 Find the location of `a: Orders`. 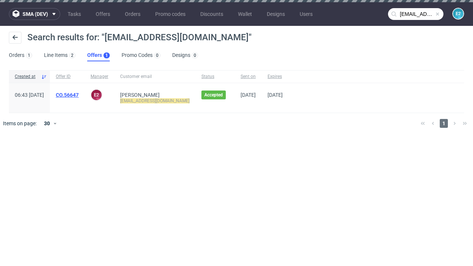

a: Orders is located at coordinates (133, 14).